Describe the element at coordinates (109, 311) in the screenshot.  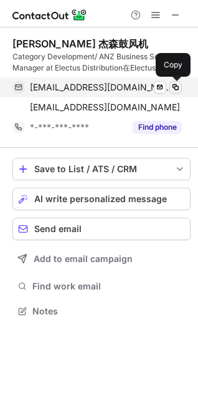
I see `span: Notes` at that location.